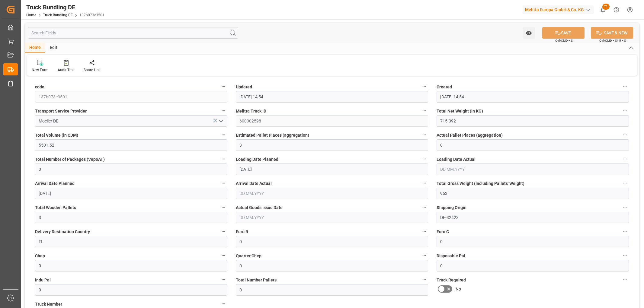 This screenshot has height=308, width=644. Describe the element at coordinates (424, 183) in the screenshot. I see `button: Arrival Date Actual` at that location.